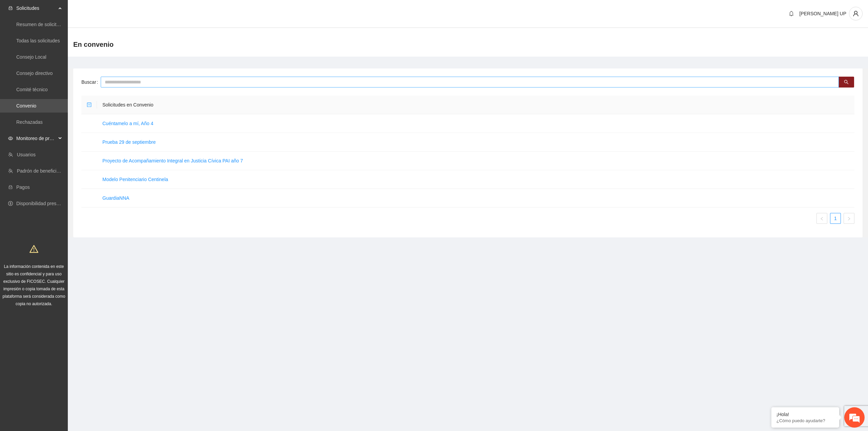 This screenshot has width=868, height=431. What do you see at coordinates (93, 44) in the screenshot?
I see `span: En convenio` at bounding box center [93, 44].